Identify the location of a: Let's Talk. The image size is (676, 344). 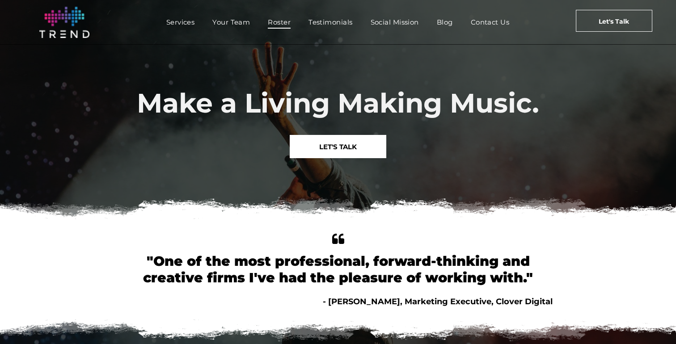
(614, 21).